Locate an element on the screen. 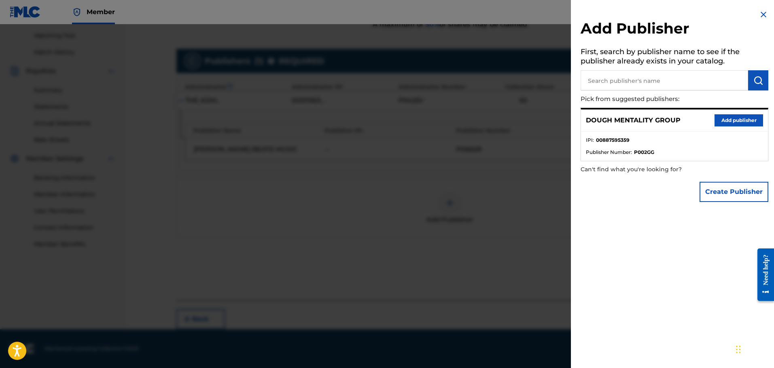 This screenshot has height=368, width=774. strong: 00887595359 is located at coordinates (612, 140).